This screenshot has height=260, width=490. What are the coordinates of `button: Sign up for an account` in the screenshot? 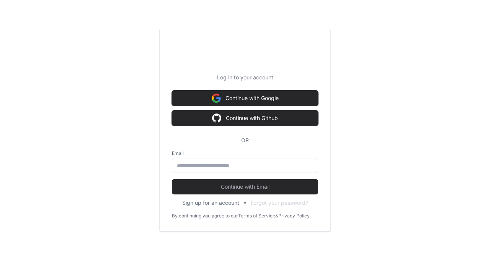 It's located at (211, 203).